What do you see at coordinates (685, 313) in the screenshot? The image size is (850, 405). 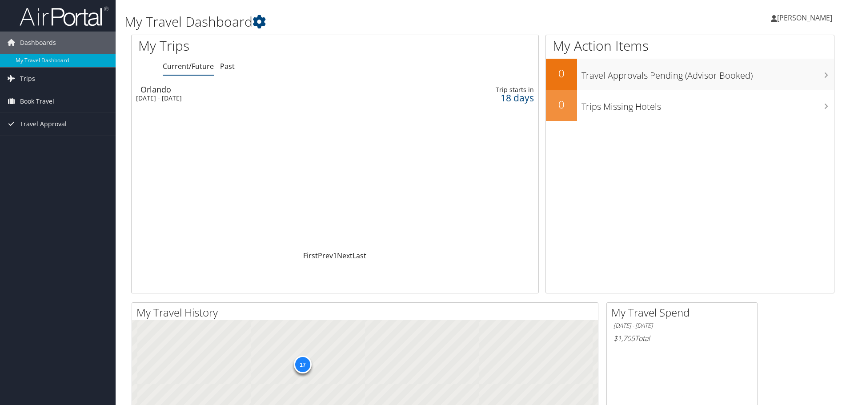 I see `h2: My Travel Spend` at bounding box center [685, 313].